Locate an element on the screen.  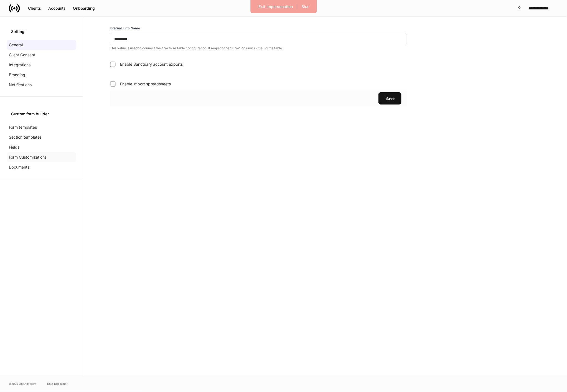
p: General is located at coordinates (15, 45).